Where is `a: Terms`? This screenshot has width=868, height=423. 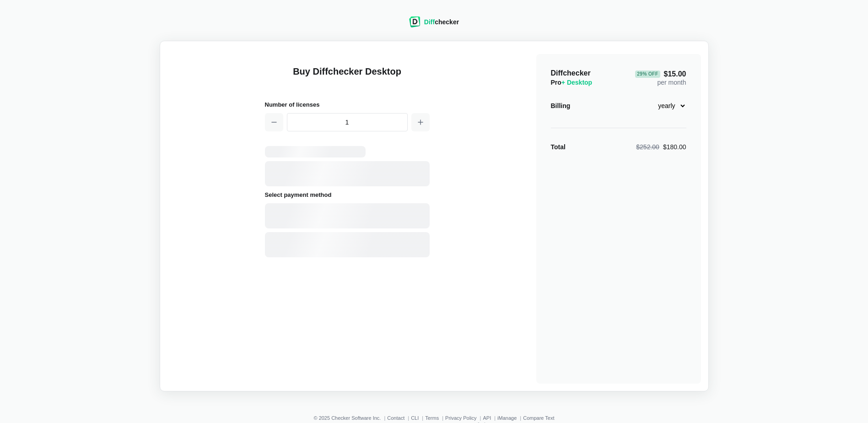
a: Terms is located at coordinates (432, 417).